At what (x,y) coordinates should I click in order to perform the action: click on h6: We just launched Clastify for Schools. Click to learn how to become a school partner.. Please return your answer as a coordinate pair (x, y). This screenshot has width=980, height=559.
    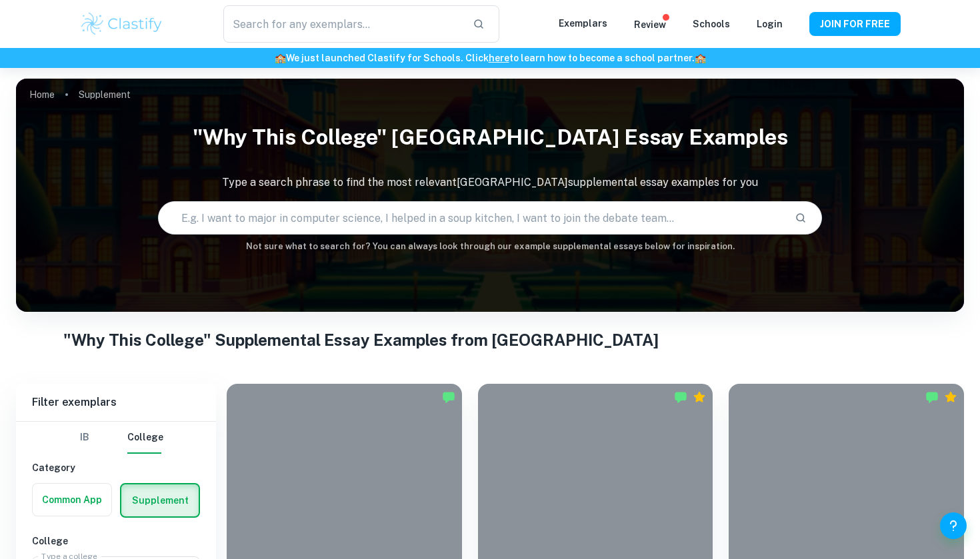
    Looking at the image, I should click on (490, 58).